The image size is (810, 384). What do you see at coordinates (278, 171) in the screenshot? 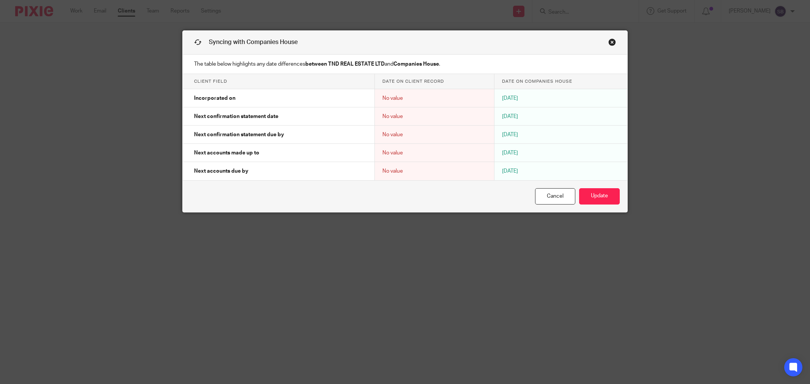
I see `td: Next accounts due by` at bounding box center [278, 171].